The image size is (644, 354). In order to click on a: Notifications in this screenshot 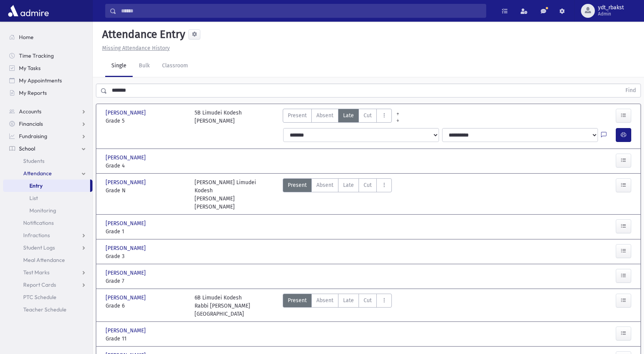, I will do `click(48, 223)`.